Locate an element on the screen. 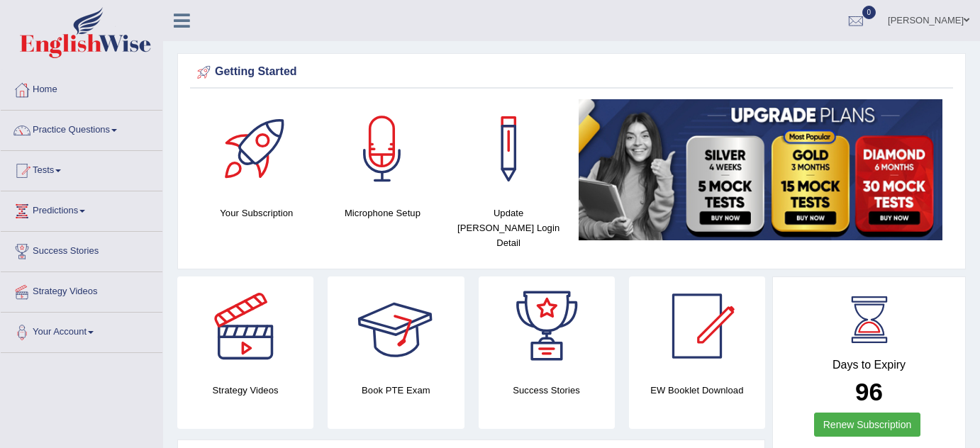  img: small5.jpg is located at coordinates (760, 169).